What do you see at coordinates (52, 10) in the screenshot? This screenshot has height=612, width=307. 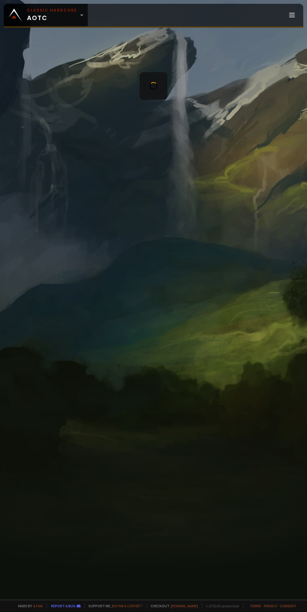 I see `small: Classic Hardcore` at bounding box center [52, 10].